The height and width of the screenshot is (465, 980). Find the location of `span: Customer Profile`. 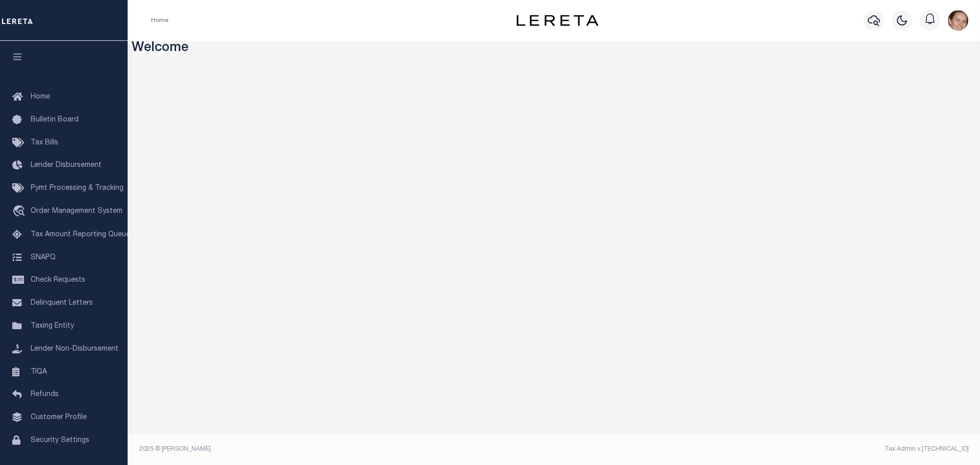

span: Customer Profile is located at coordinates (59, 418).